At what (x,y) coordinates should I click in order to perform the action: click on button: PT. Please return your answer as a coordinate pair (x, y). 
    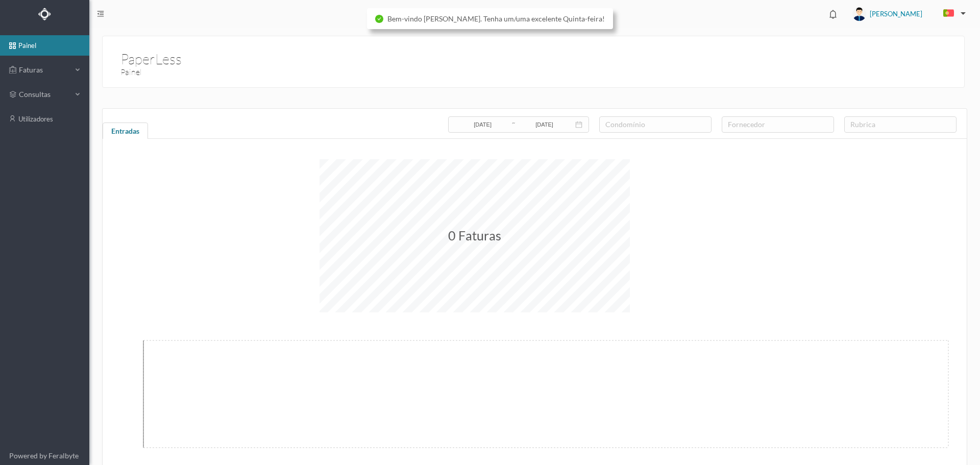
    Looking at the image, I should click on (953, 14).